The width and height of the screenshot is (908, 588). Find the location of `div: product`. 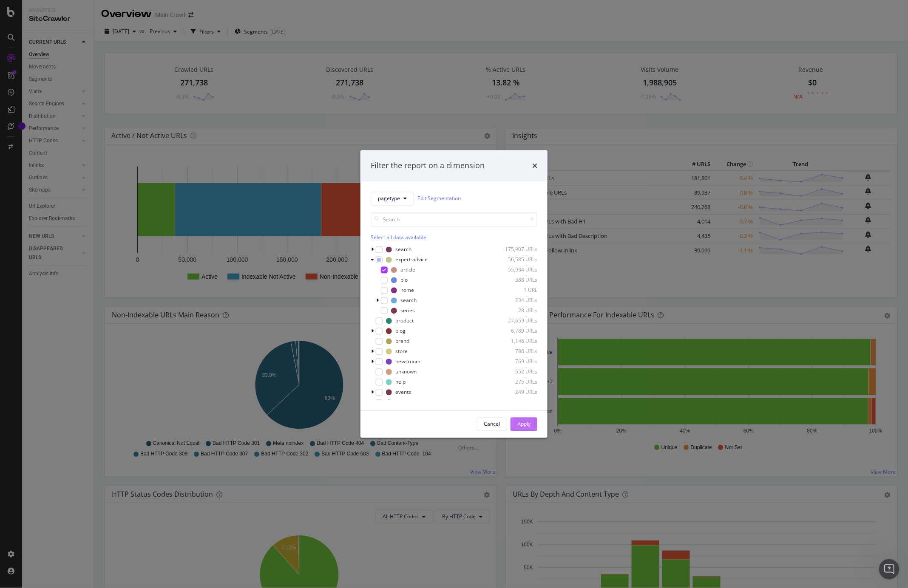

div: product is located at coordinates (404, 321).